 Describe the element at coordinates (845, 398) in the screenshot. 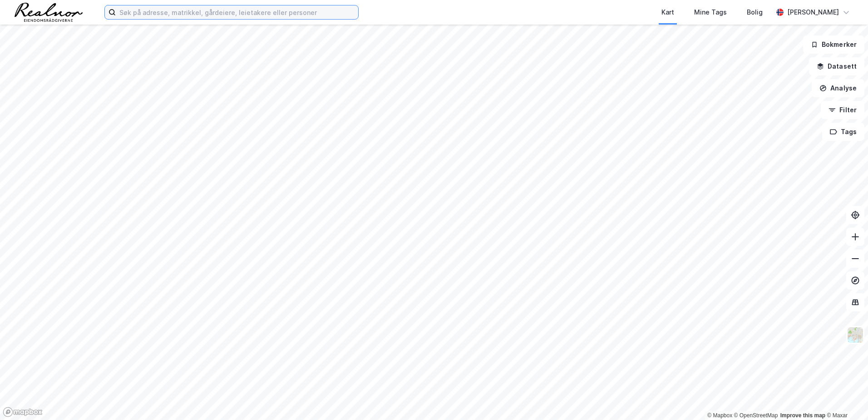

I see `div: Kontrollprogram for chat` at that location.